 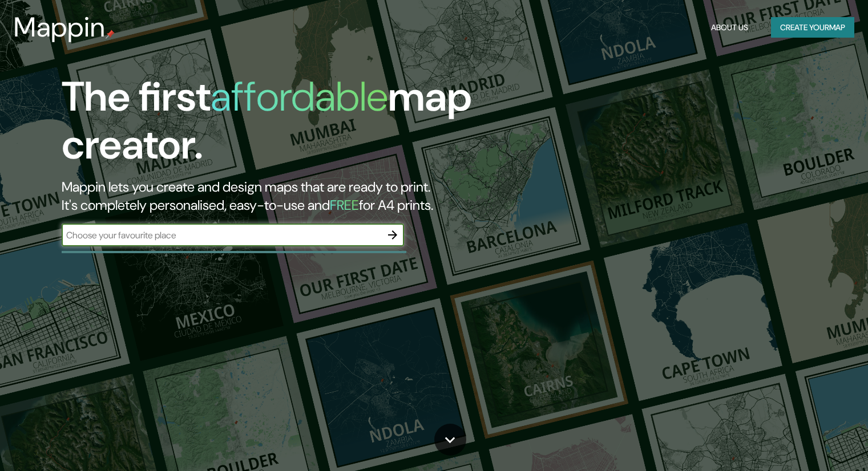 What do you see at coordinates (279, 126) in the screenshot?
I see `h1: The first map creator.` at bounding box center [279, 126].